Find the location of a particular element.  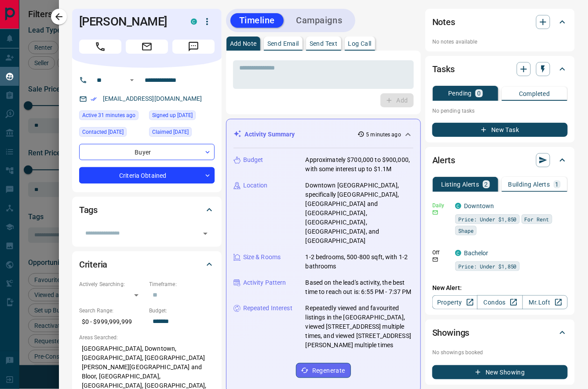

p: Activity Summary is located at coordinates (270, 134).